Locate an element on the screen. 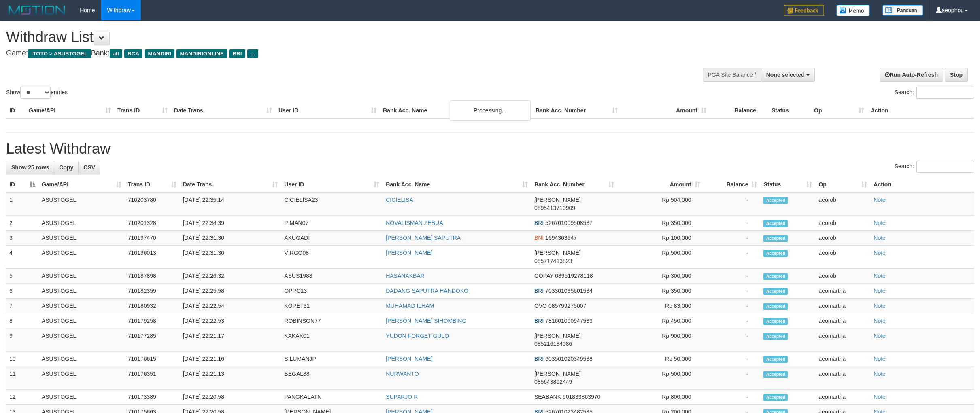 Image resolution: width=980 pixels, height=413 pixels. span: Copy 1694363647 to clipboard is located at coordinates (561, 238).